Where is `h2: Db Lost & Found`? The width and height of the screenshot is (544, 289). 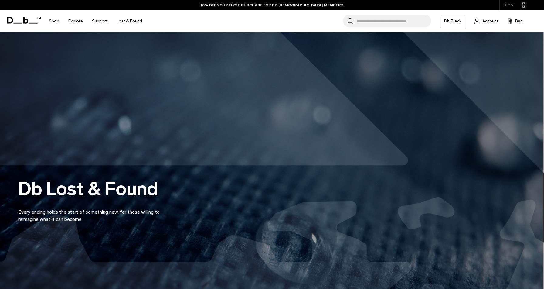
h2: Db Lost & Found is located at coordinates (91, 188).